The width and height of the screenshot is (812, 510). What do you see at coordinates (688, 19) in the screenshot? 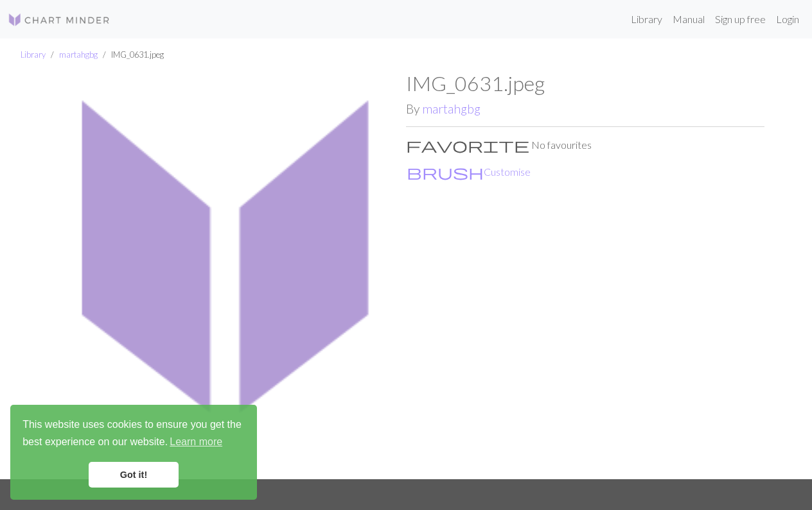
I see `a: Manual` at bounding box center [688, 19].